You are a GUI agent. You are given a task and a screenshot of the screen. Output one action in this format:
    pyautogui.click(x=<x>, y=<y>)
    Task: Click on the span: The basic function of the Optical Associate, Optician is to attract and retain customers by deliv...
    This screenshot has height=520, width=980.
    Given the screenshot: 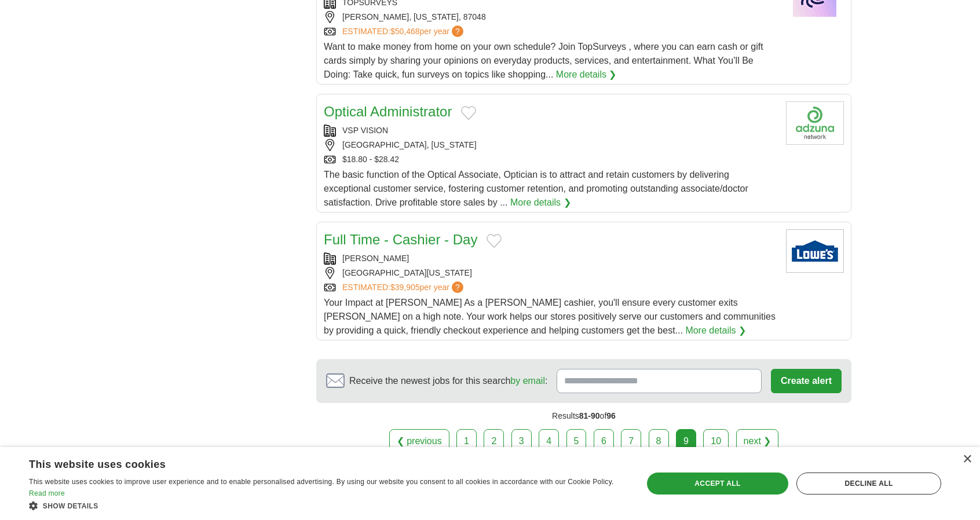 What is the action you would take?
    pyautogui.click(x=536, y=188)
    